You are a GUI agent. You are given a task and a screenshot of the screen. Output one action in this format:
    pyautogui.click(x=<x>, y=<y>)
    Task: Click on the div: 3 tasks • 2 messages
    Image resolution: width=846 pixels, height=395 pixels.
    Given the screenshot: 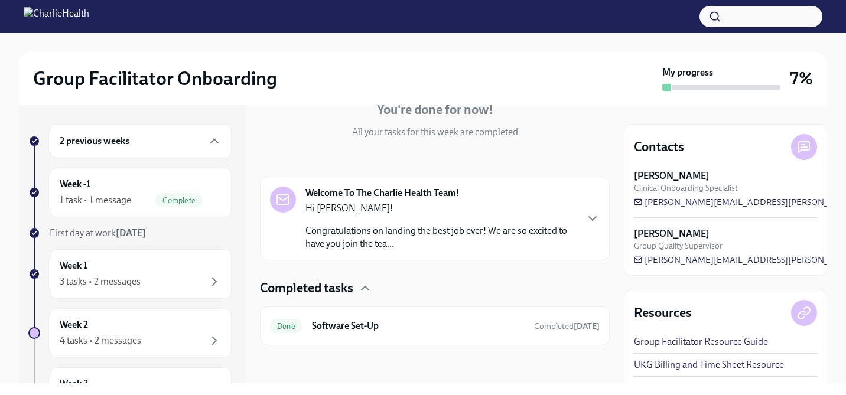 What is the action you would take?
    pyautogui.click(x=100, y=282)
    